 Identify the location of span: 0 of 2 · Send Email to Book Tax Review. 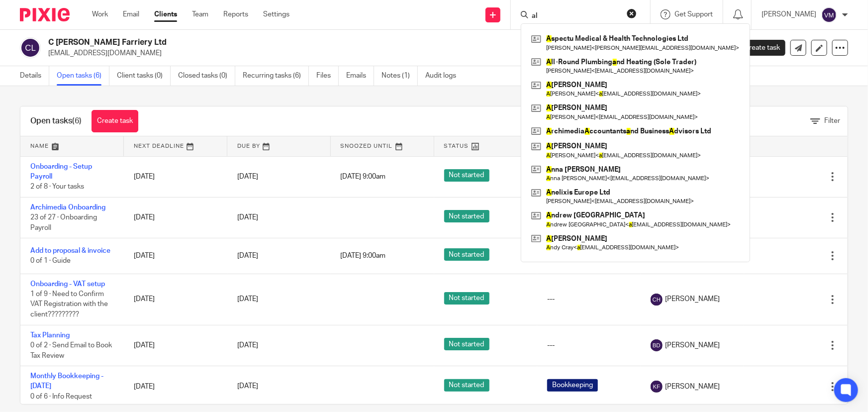
(71, 350).